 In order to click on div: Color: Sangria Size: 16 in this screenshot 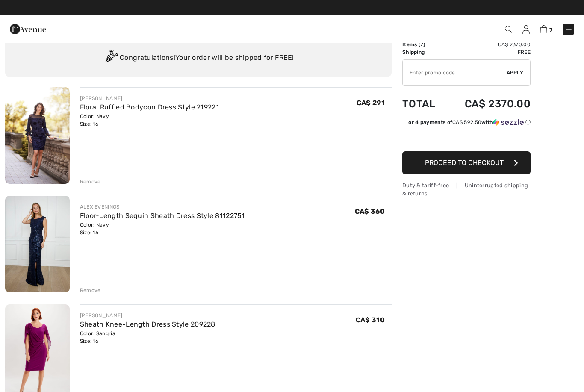, I will do `click(147, 337)`.